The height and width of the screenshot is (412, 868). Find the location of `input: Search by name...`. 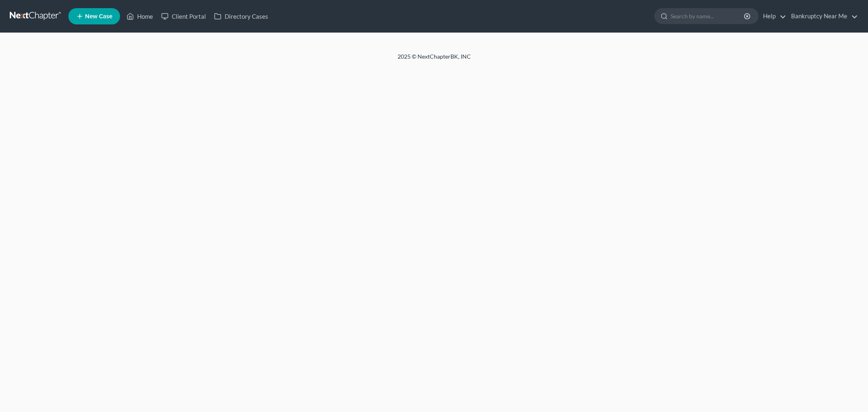

input: Search by name... is located at coordinates (707, 16).